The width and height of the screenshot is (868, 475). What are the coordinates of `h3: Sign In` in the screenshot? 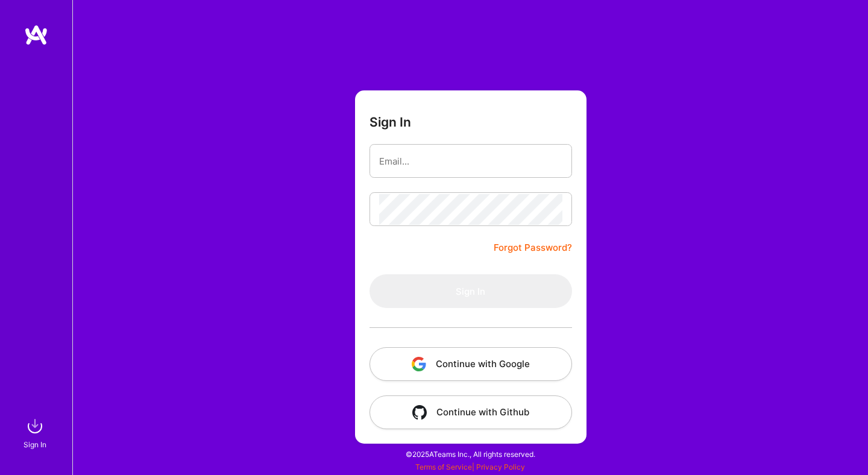 It's located at (390, 122).